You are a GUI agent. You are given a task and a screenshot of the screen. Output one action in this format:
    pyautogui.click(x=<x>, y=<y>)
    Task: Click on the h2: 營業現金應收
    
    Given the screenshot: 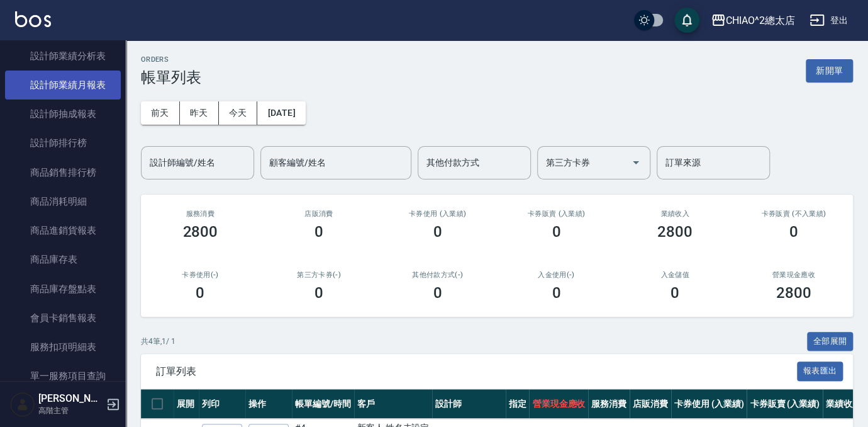 What is the action you would take?
    pyautogui.click(x=794, y=274)
    